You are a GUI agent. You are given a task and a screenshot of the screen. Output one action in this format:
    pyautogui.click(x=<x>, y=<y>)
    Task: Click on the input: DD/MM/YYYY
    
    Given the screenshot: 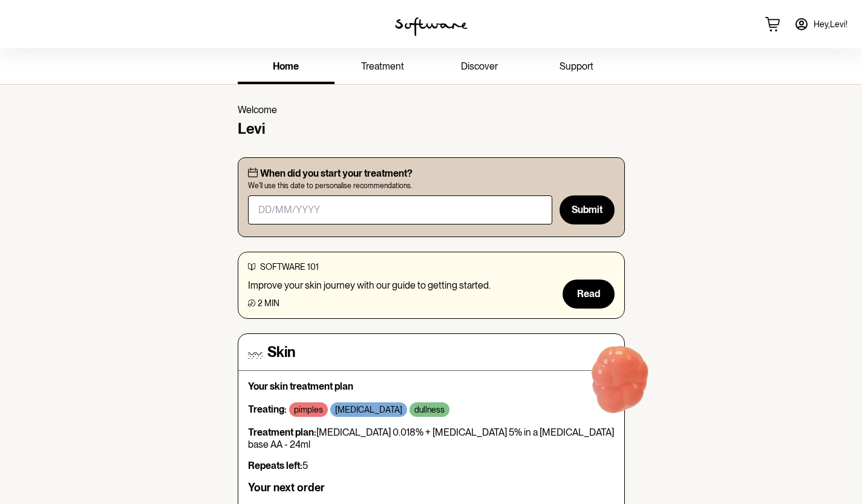 What is the action you would take?
    pyautogui.click(x=401, y=210)
    